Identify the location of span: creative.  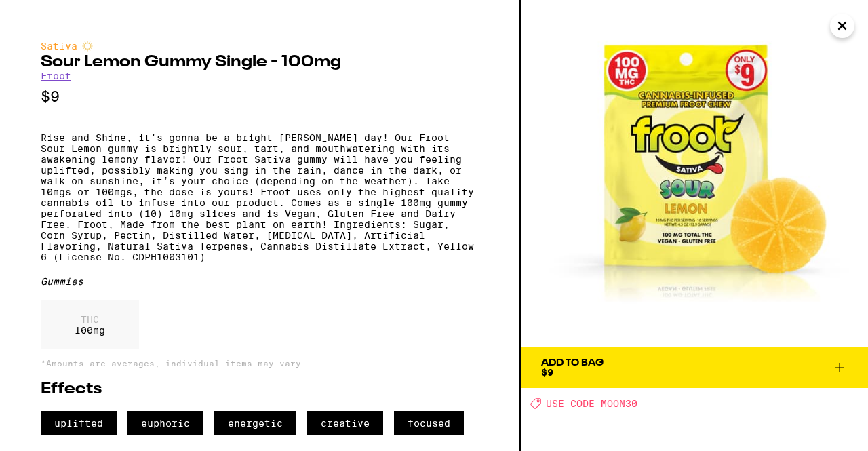
(345, 423).